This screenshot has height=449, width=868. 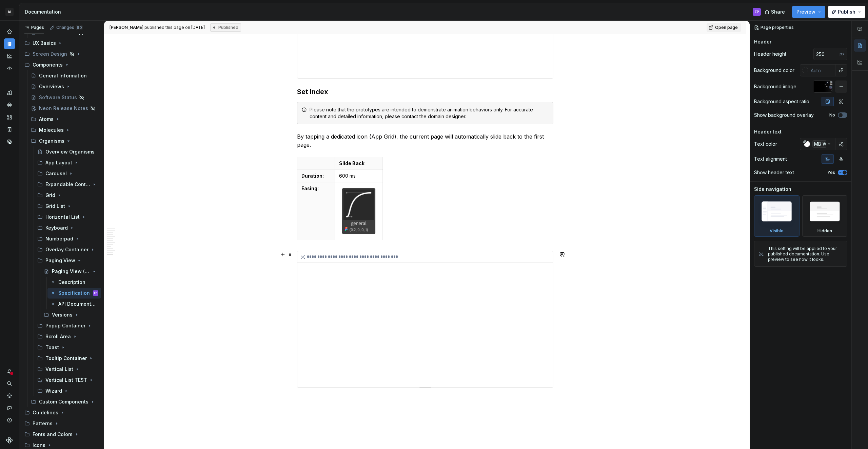 What do you see at coordinates (724, 27) in the screenshot?
I see `a: Open page` at bounding box center [724, 27].